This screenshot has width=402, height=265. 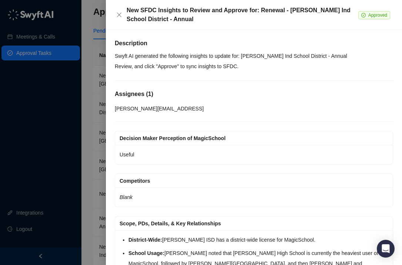 What do you see at coordinates (119, 15) in the screenshot?
I see `span: close` at bounding box center [119, 15].